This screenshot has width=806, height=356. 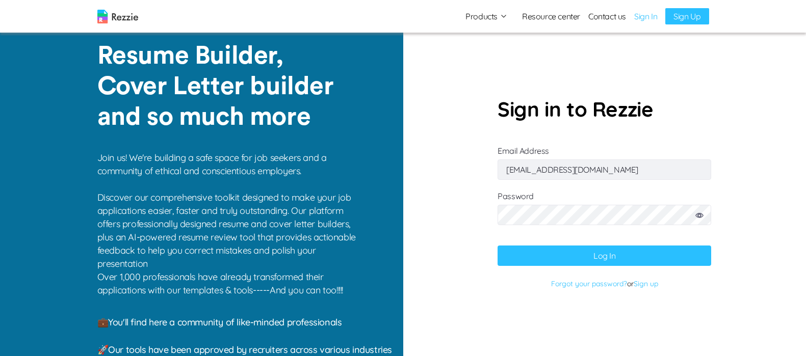 What do you see at coordinates (224, 87) in the screenshot?
I see `p: Resume Builder, Cover Letter builder and so much more` at bounding box center [224, 87].